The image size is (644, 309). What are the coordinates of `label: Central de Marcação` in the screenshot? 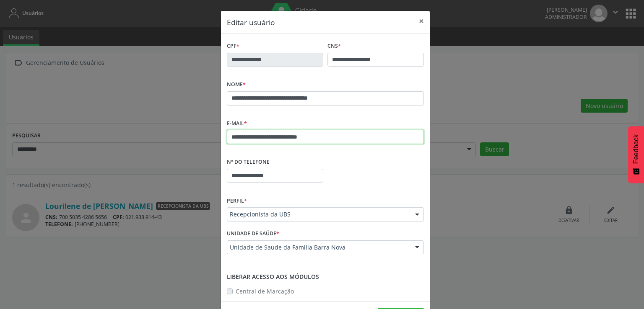 It's located at (264, 291).